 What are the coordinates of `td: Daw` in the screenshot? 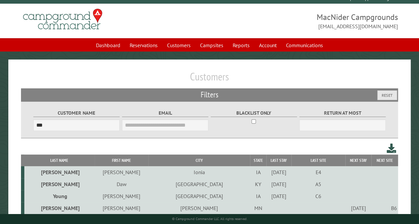 It's located at (121, 184).